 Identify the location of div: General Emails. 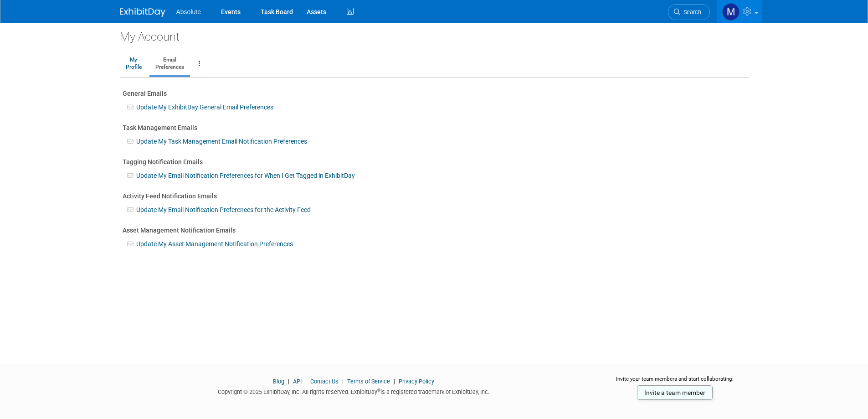
(434, 94).